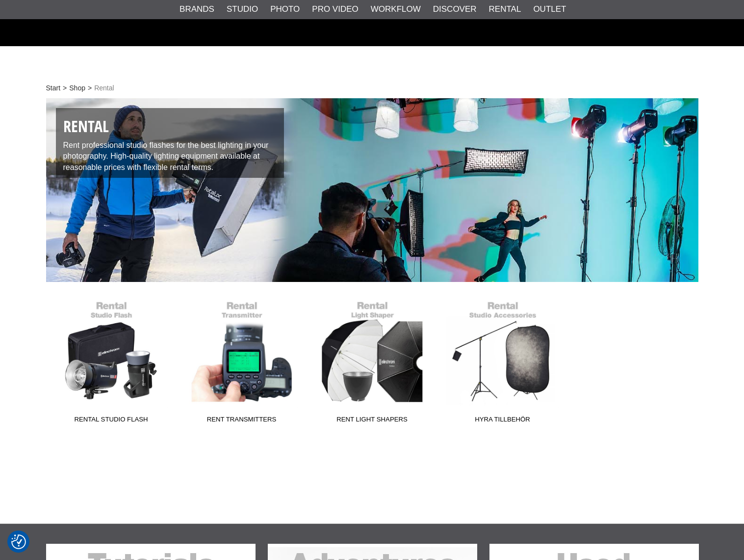  Describe the element at coordinates (455, 10) in the screenshot. I see `a: Discover` at that location.